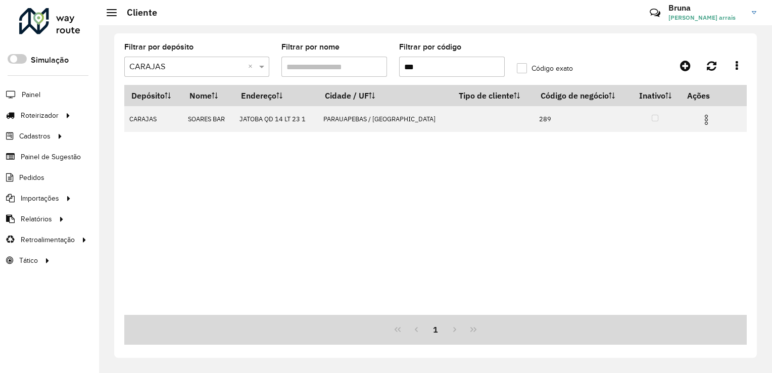  I want to click on span: Painel, so click(31, 94).